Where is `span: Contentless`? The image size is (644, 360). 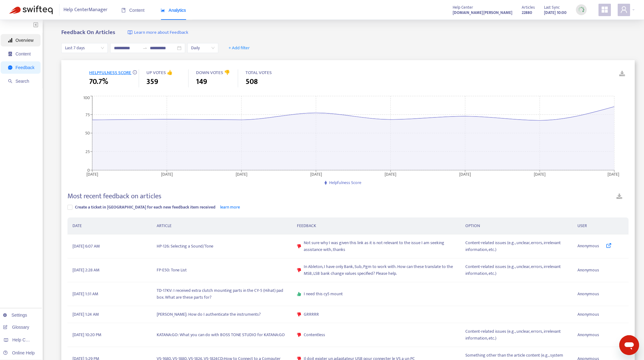 span: Contentless is located at coordinates (314, 335).